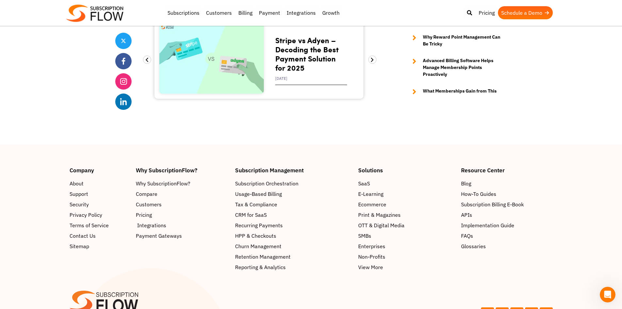  Describe the element at coordinates (293, 256) in the screenshot. I see `a: Retention Management` at that location.